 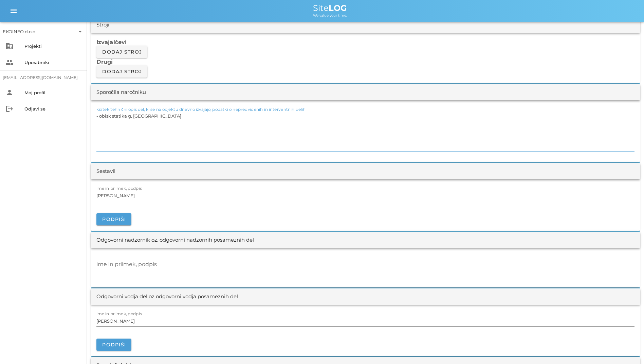 What do you see at coordinates (53, 46) in the screenshot?
I see `div: Projekti` at bounding box center [53, 46].